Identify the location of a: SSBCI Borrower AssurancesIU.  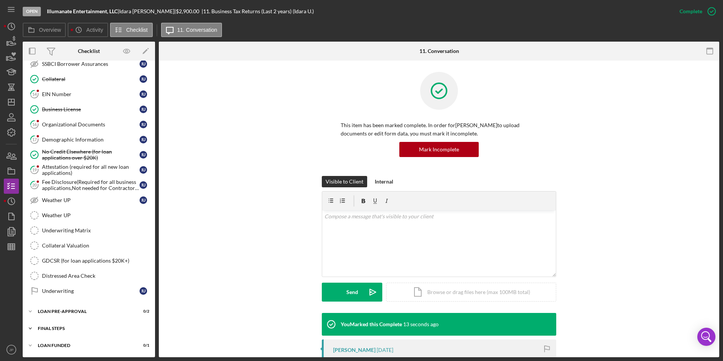
(89, 64).